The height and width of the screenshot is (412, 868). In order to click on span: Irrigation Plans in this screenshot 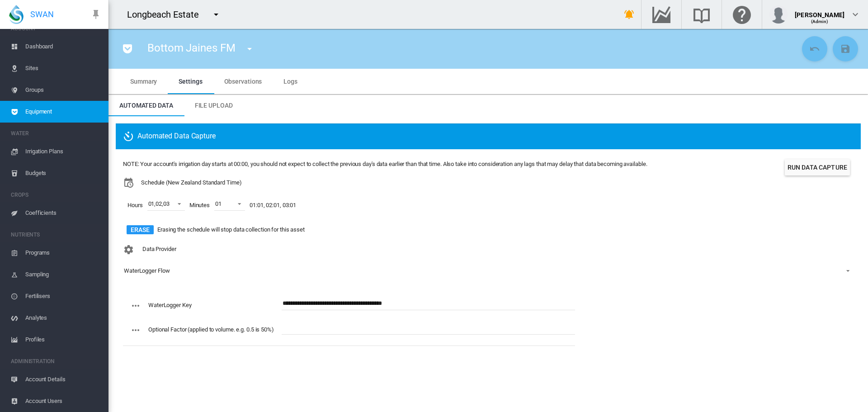, I will do `click(63, 152)`.